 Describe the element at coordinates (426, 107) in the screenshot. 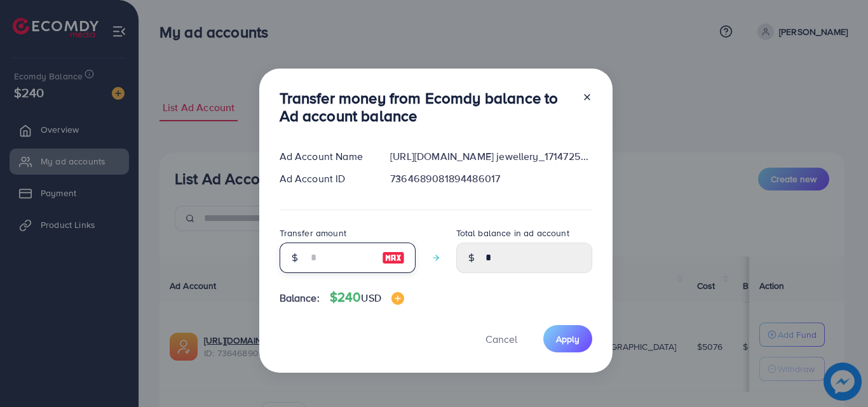

I see `h3: Transfer money from Ecomdy balance to Ad account balance` at that location.